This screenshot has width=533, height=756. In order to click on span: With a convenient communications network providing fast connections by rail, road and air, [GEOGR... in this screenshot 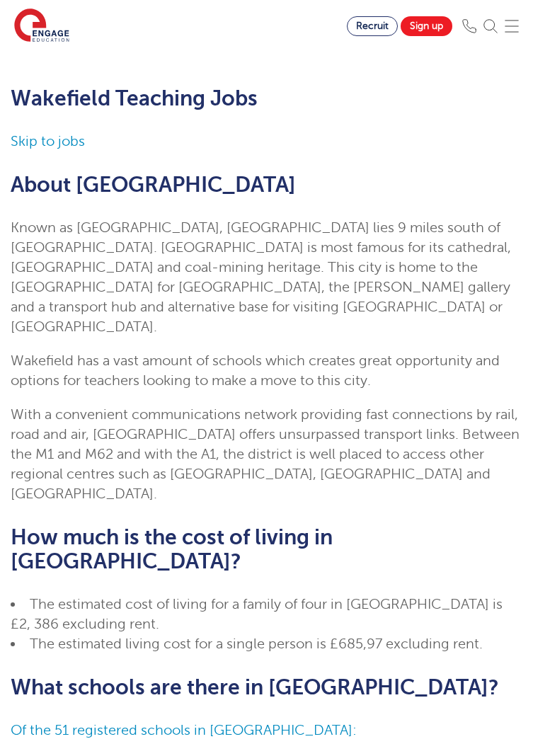, I will do `click(265, 454)`.